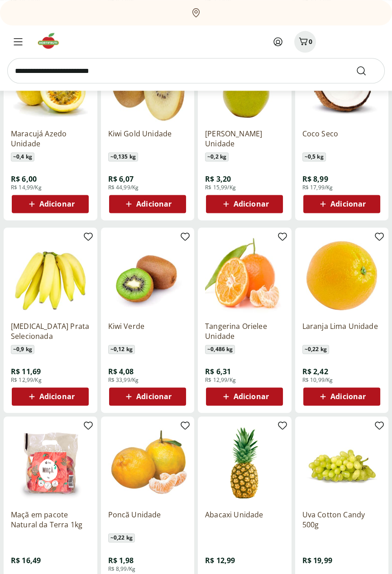 The width and height of the screenshot is (392, 574). What do you see at coordinates (244, 463) in the screenshot?
I see `img: Abacaxi Unidade` at bounding box center [244, 463].